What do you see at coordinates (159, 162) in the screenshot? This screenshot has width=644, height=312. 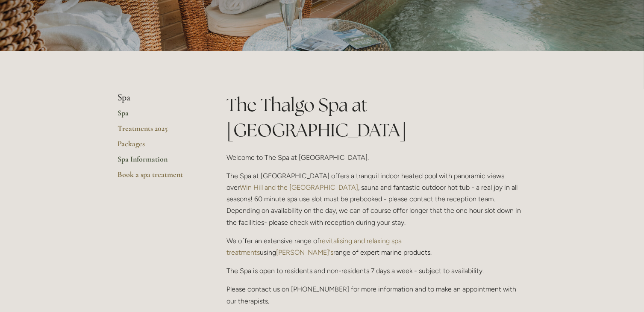 I see `a: Spa Information` at bounding box center [159, 162].